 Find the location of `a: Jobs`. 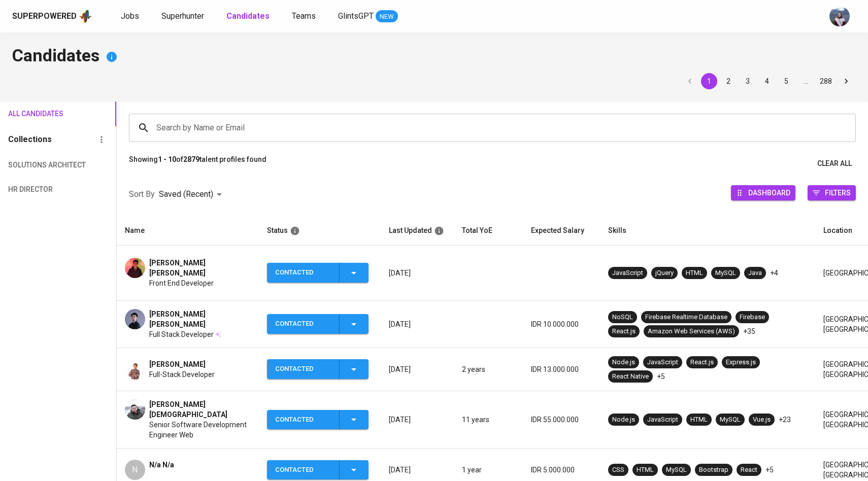

a: Jobs is located at coordinates (131, 16).